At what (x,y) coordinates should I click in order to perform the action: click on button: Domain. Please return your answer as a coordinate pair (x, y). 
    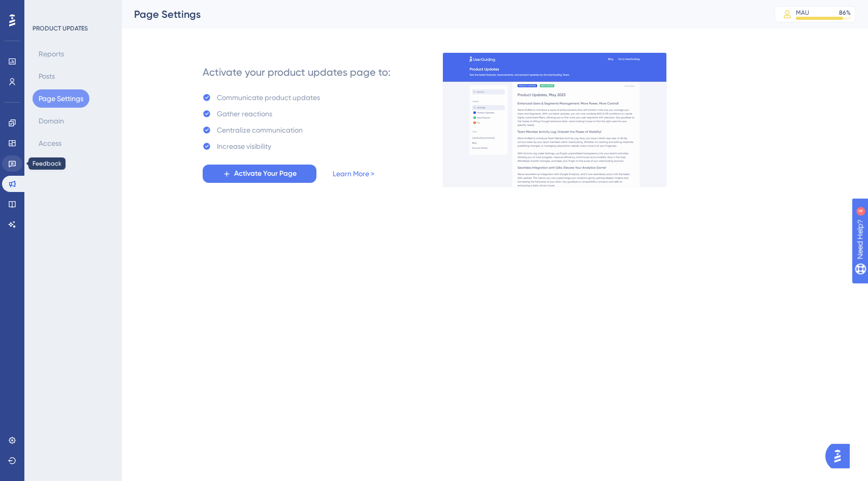
    Looking at the image, I should click on (51, 121).